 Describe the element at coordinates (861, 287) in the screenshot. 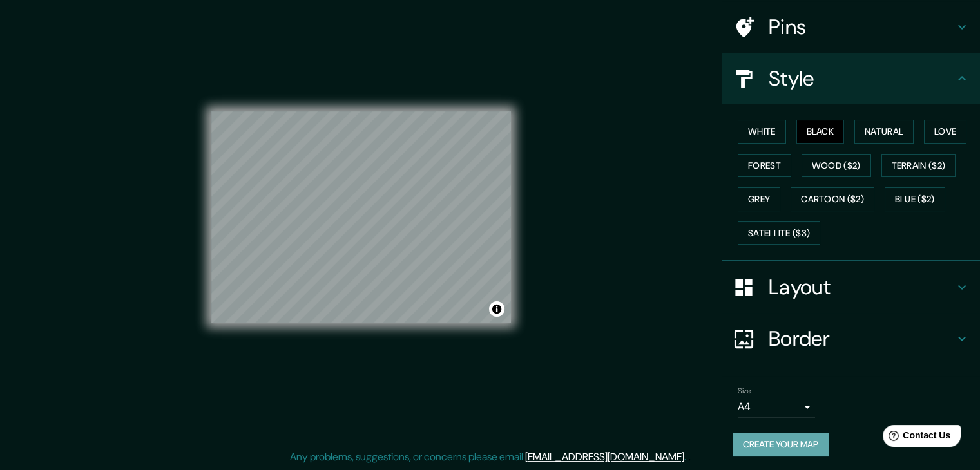

I see `h4: Layout` at that location.